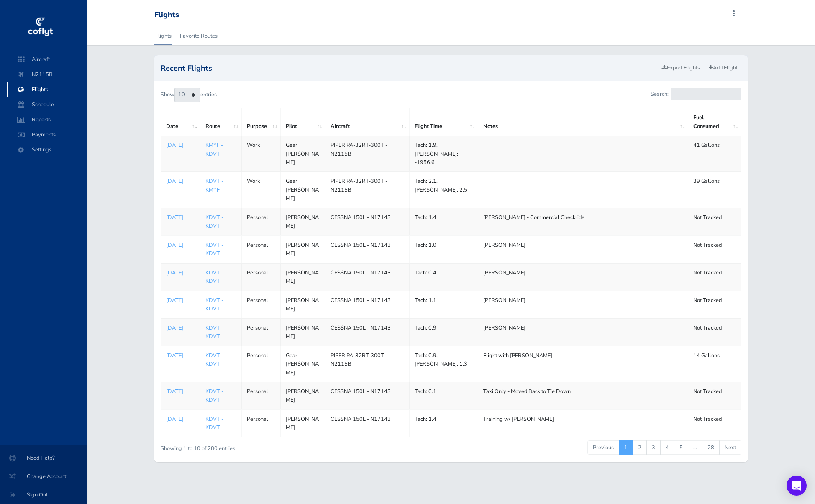 This screenshot has width=815, height=504. What do you see at coordinates (40, 27) in the screenshot?
I see `img: coflyt logo` at bounding box center [40, 27].